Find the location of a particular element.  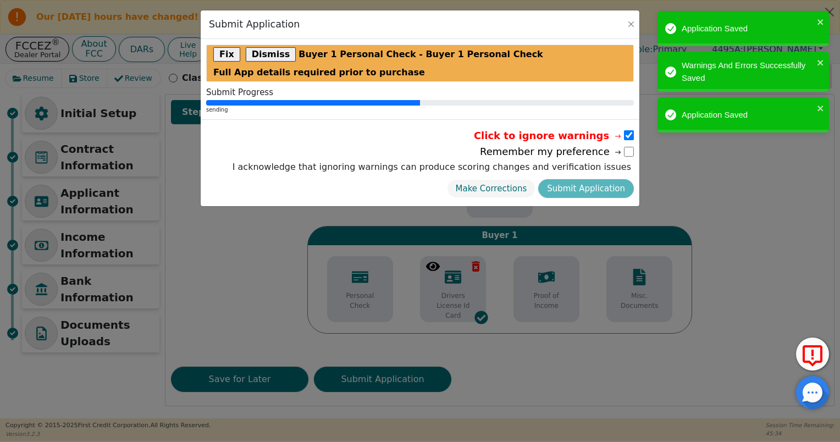

span: Full App details required prior to purchase is located at coordinates (319, 73).